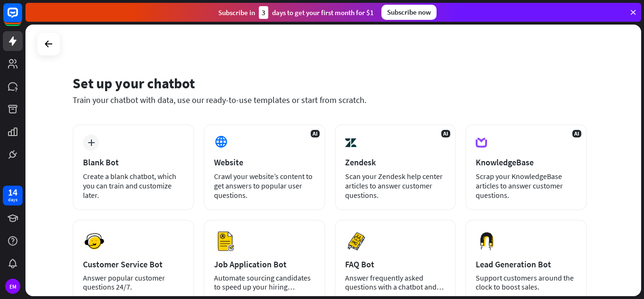 Image resolution: width=644 pixels, height=299 pixels. What do you see at coordinates (329, 83) in the screenshot?
I see `div: Set up your chatbot` at bounding box center [329, 83].